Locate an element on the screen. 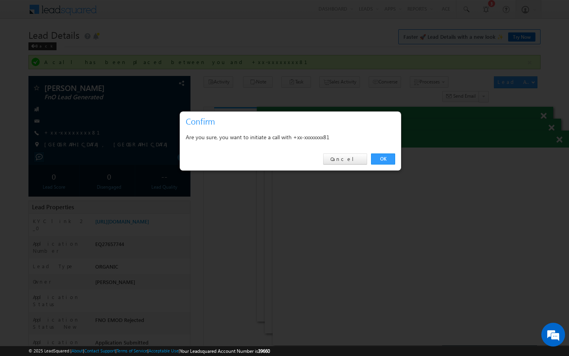  a: About is located at coordinates (77, 350).